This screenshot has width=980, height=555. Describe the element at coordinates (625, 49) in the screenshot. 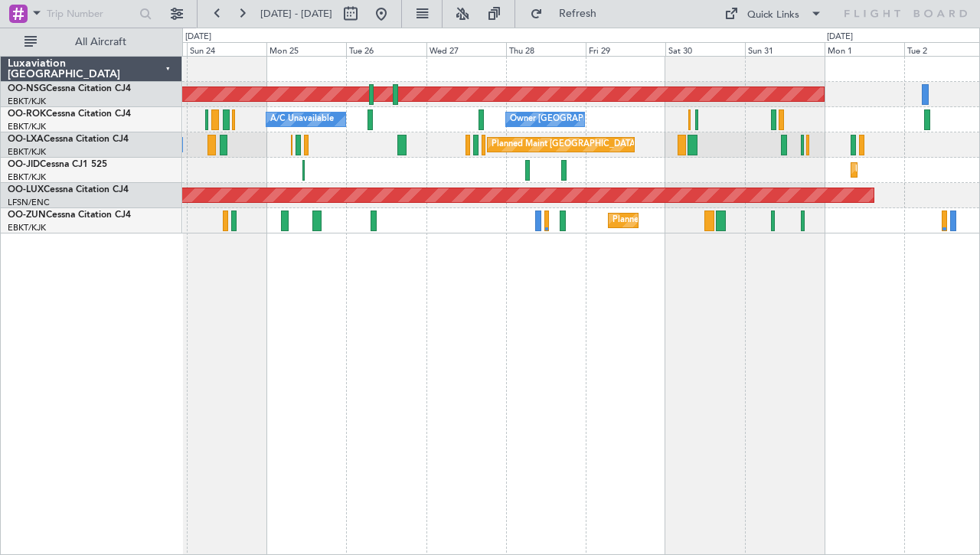

I see `div: Fri 29` at that location.